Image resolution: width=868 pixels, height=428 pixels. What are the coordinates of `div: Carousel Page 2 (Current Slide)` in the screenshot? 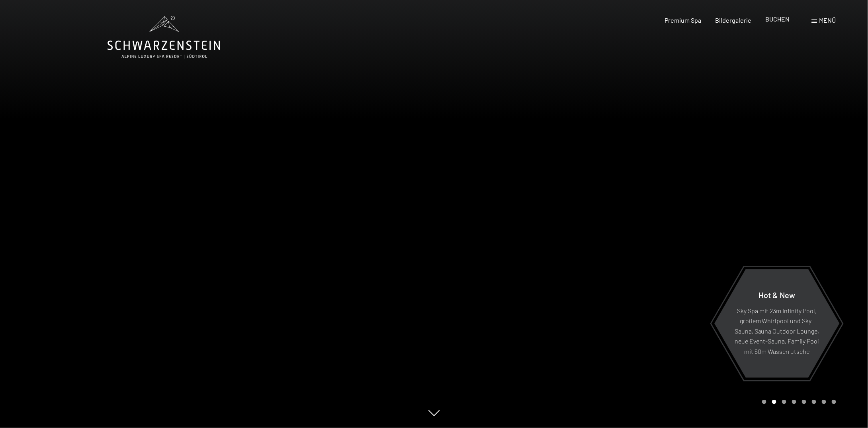 It's located at (774, 401).